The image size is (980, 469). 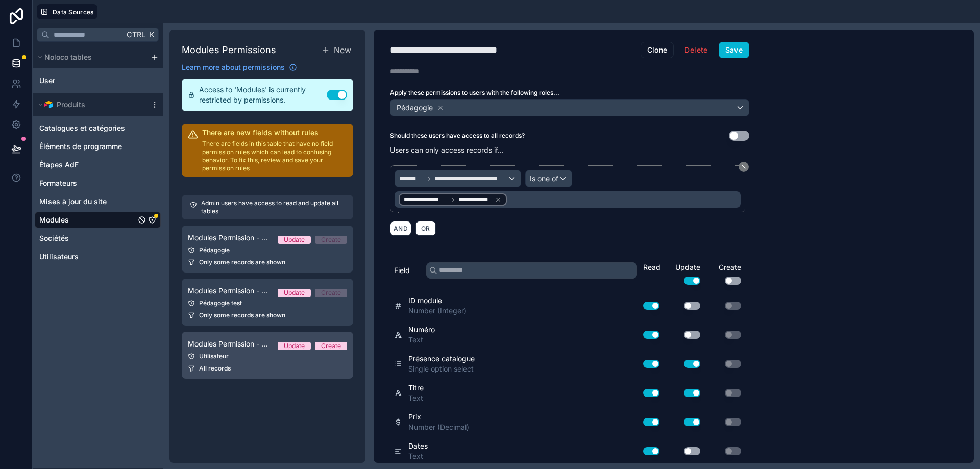 What do you see at coordinates (425, 228) in the screenshot?
I see `button: OR` at bounding box center [425, 228].